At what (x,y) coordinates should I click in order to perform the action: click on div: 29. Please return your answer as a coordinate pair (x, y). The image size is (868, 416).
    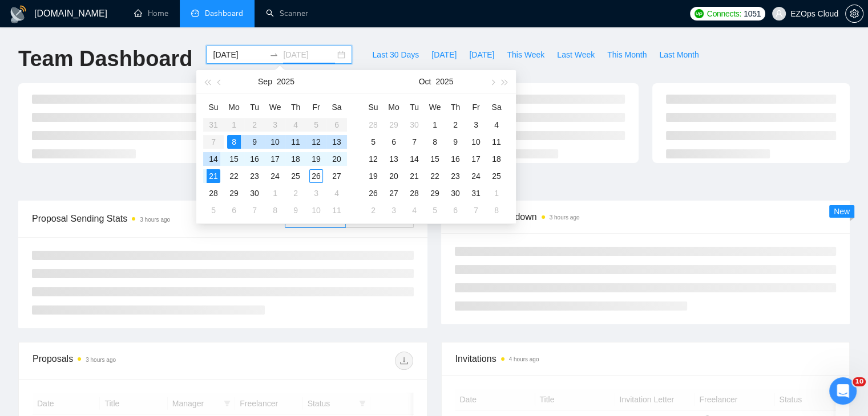
    Looking at the image, I should click on (394, 125).